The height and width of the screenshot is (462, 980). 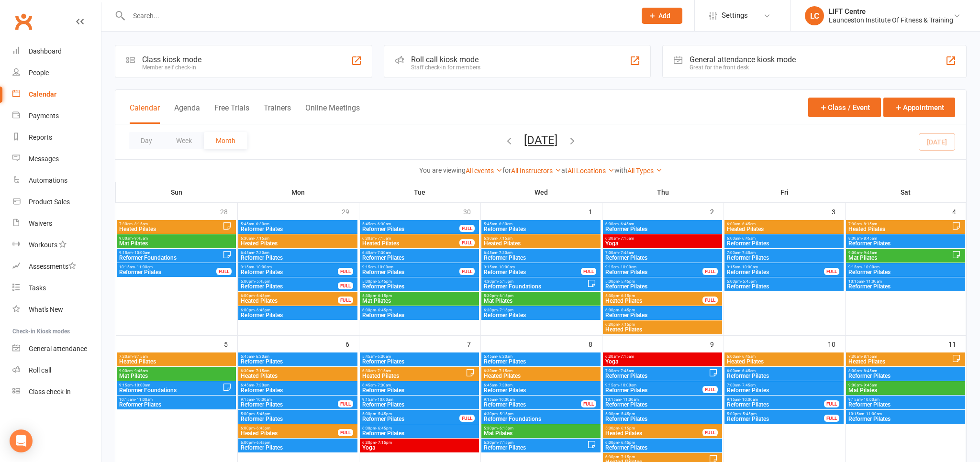 I want to click on span: 6:00pm, so click(x=419, y=310).